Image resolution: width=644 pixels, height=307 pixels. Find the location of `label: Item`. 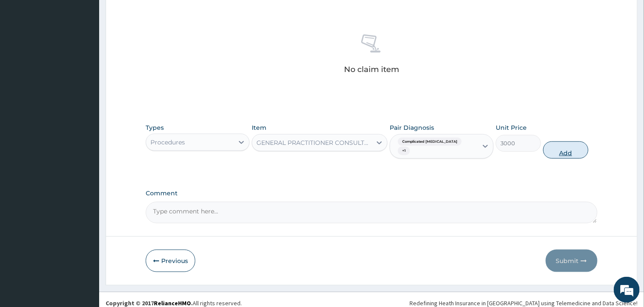

label: Item is located at coordinates (259, 127).